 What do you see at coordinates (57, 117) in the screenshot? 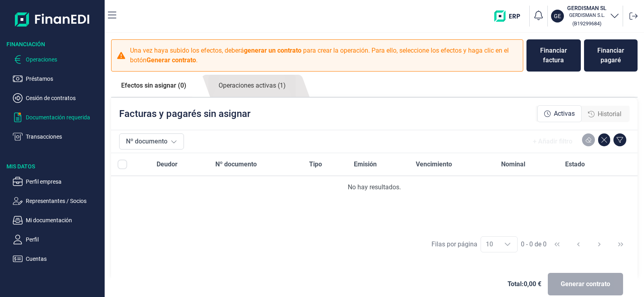
I see `button: Documentación requerida` at bounding box center [57, 117].